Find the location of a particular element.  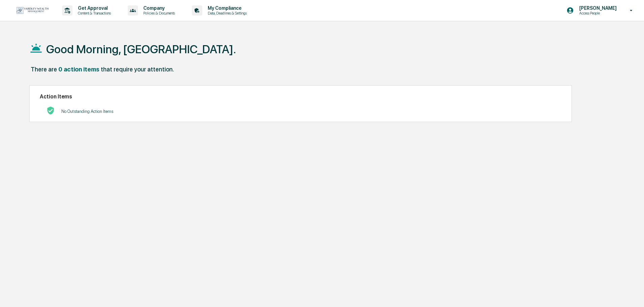

img: logo is located at coordinates (33, 10).